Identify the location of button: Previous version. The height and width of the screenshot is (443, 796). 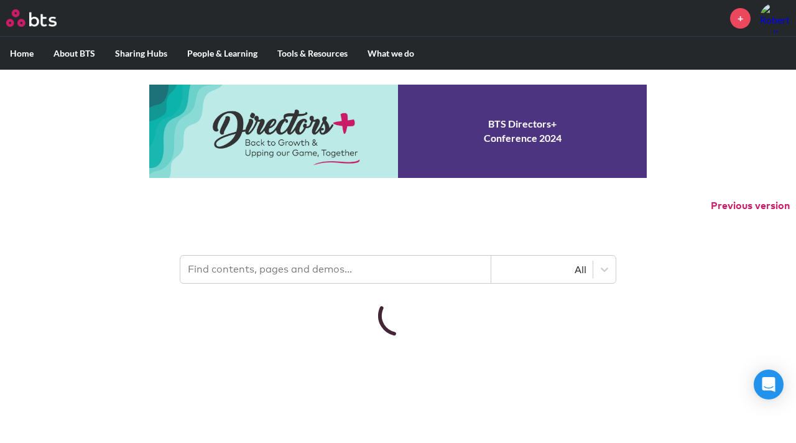
(750, 206).